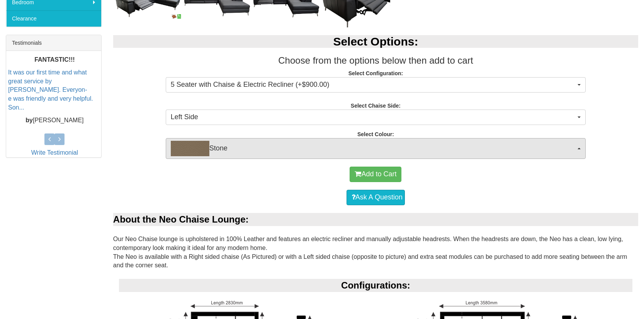  I want to click on strong: Select Colour:, so click(376, 134).